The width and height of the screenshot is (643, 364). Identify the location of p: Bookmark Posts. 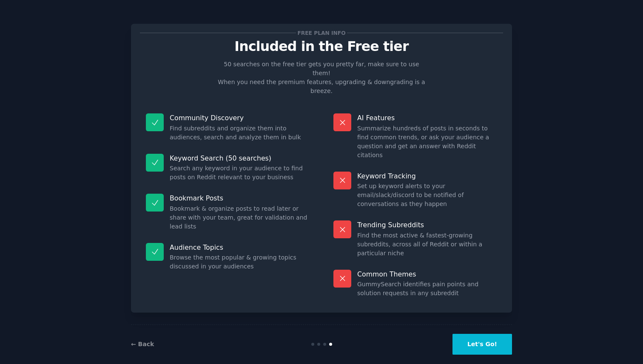
(240, 198).